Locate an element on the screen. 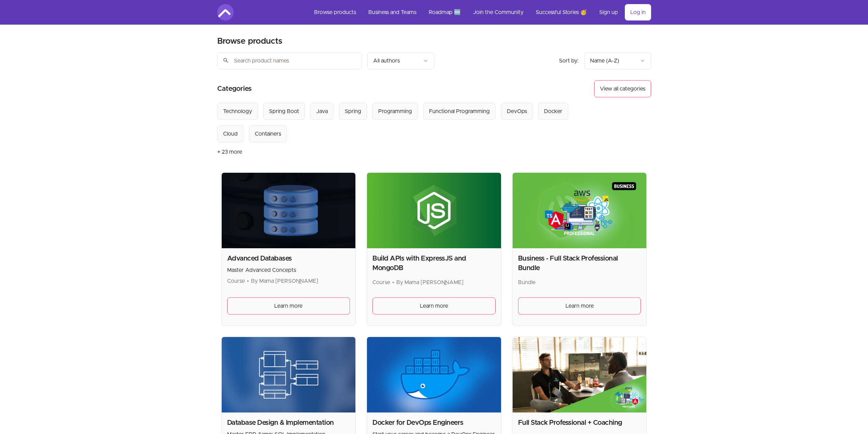 The height and width of the screenshot is (434, 868). a: Roadmap 🆕 is located at coordinates (445, 12).